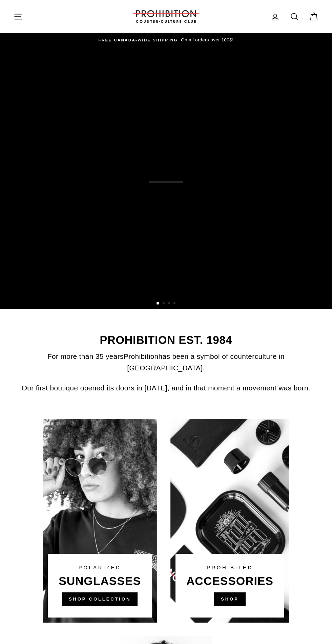  I want to click on a: Prohibition, so click(142, 356).